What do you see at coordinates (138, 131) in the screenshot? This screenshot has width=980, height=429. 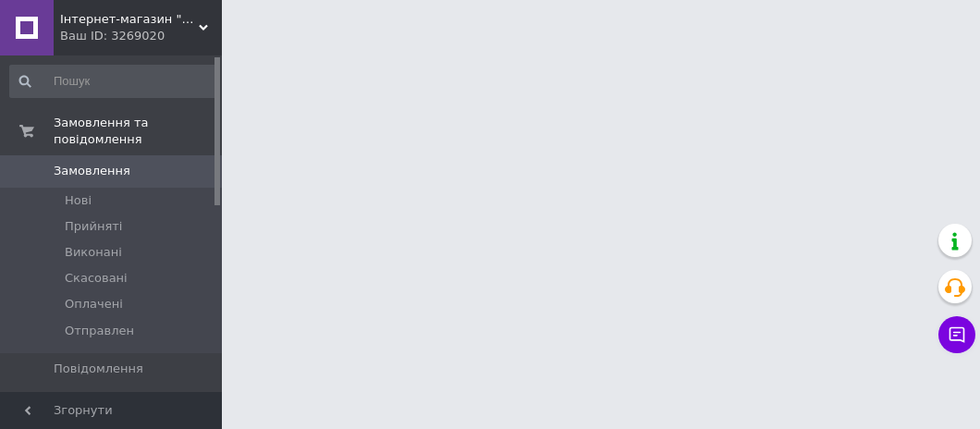 I see `span: Замовлення та повідомлення` at bounding box center [138, 131].